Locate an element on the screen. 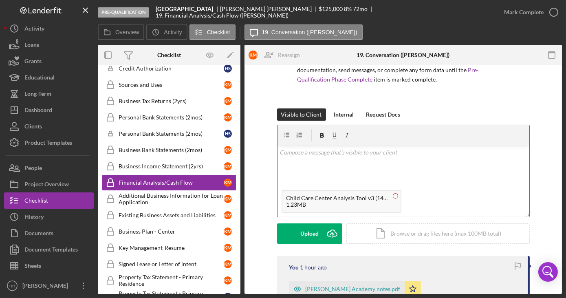 The image size is (566, 298). div: Child Care Center Analysis Tool v3 (14).xlsm is located at coordinates (338, 198).